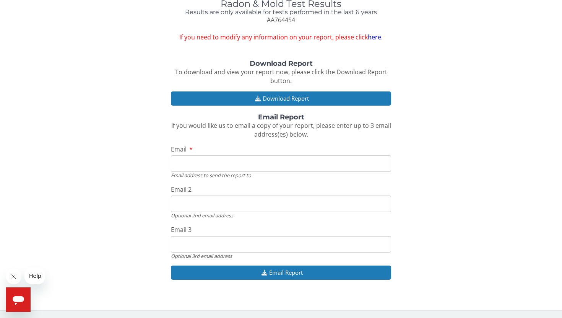 The image size is (562, 318). I want to click on a: here., so click(375, 37).